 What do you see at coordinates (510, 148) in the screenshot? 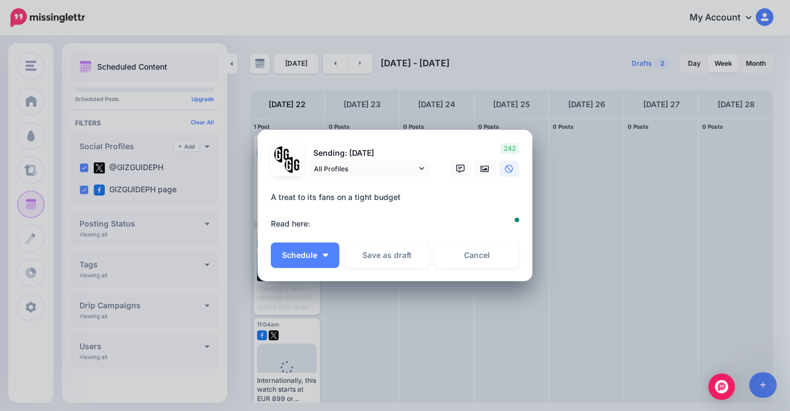
I see `span: 242` at bounding box center [510, 148].